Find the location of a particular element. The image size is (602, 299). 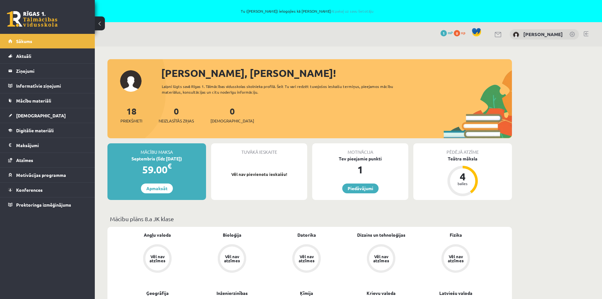

a: 1 mP is located at coordinates (447, 33).